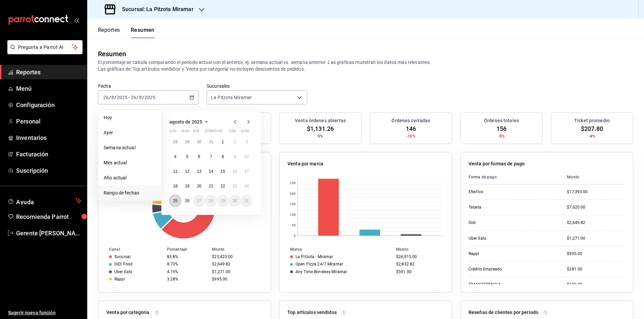 This screenshot has height=319, width=644. I want to click on p: Venta por marca, so click(306, 164).